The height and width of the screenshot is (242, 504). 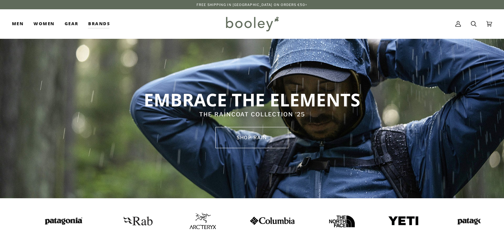 What do you see at coordinates (99, 24) in the screenshot?
I see `span: Brands` at bounding box center [99, 24].